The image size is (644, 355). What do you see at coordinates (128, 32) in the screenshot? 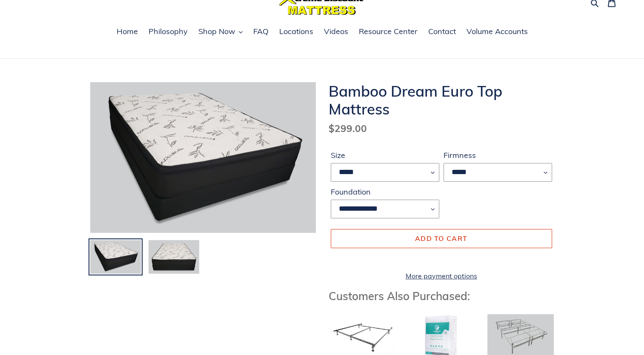
I see `a: Home` at bounding box center [128, 32].